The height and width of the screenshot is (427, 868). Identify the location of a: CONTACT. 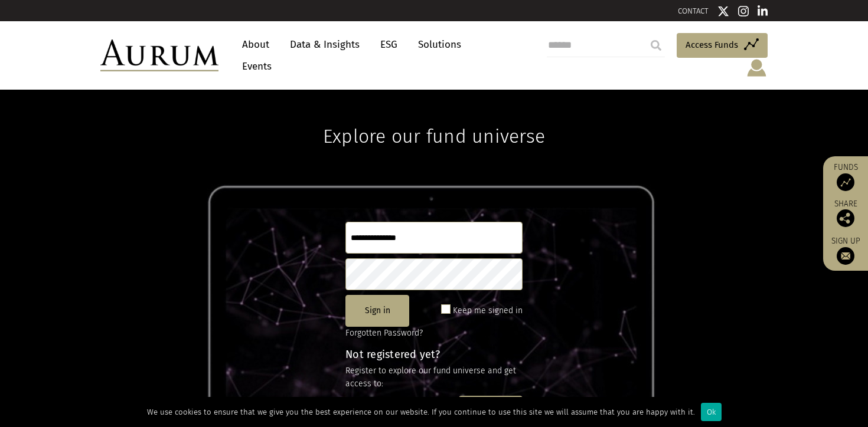
(693, 11).